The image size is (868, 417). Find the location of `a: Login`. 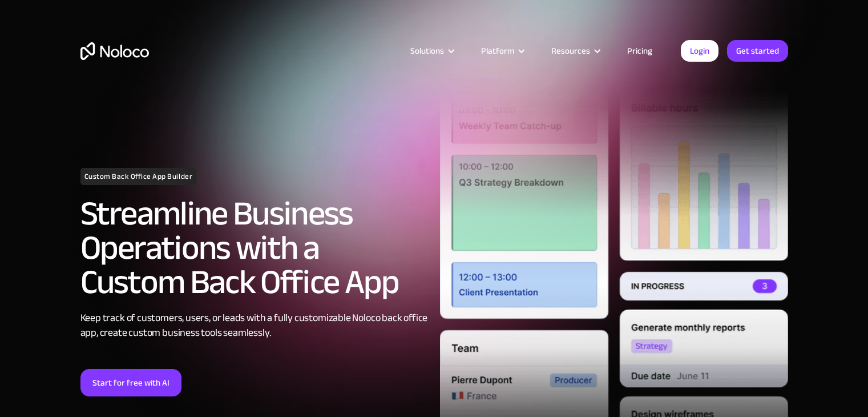

a: Login is located at coordinates (700, 50).